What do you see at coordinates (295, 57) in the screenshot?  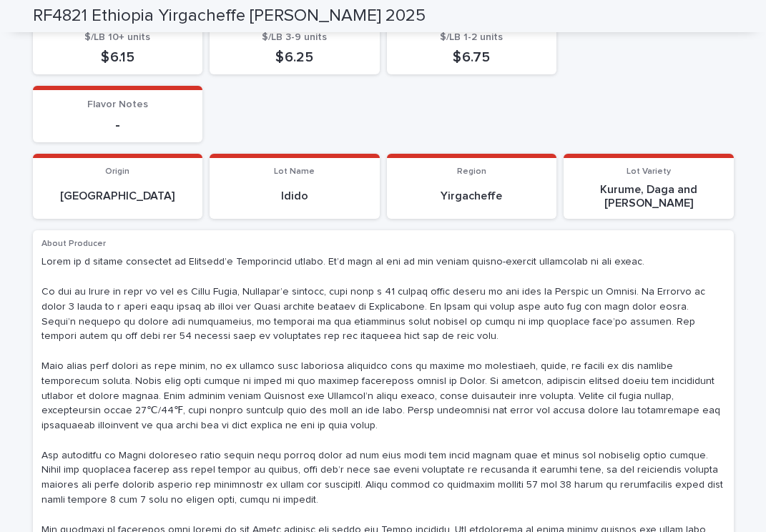 I see `p: $ 6.25` at bounding box center [295, 57].